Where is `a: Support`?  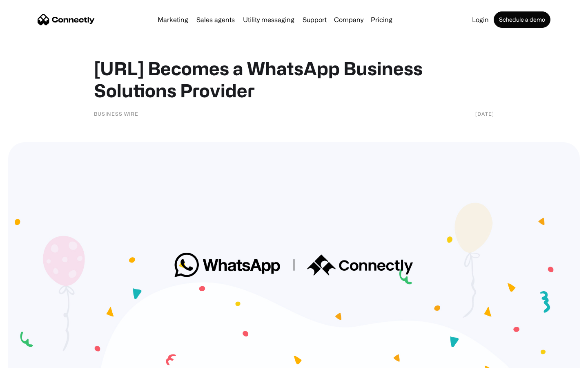 a: Support is located at coordinates (315, 20).